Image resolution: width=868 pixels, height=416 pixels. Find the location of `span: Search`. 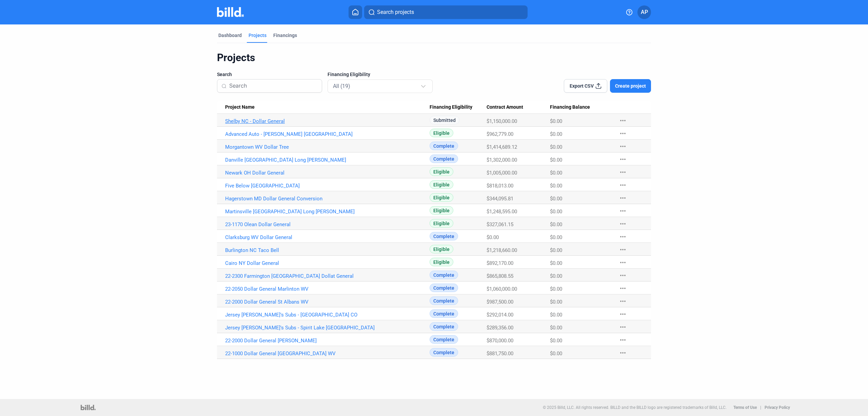

span: Search is located at coordinates (225, 74).